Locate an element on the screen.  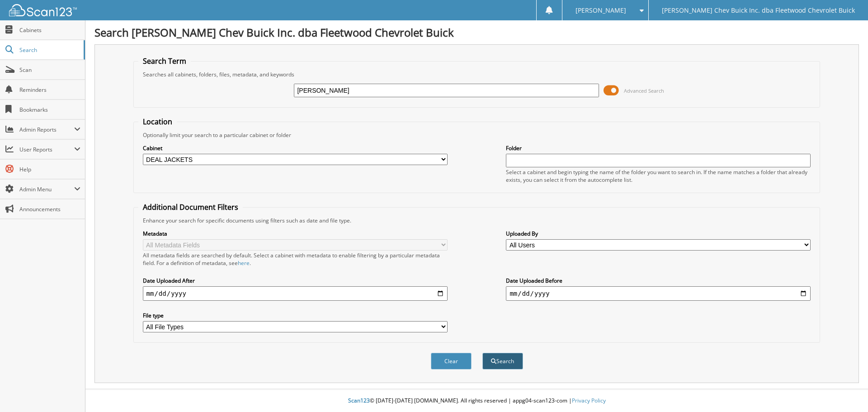
div: Enhance your search for specific documents using filters such as date and file type. is located at coordinates (477, 220).